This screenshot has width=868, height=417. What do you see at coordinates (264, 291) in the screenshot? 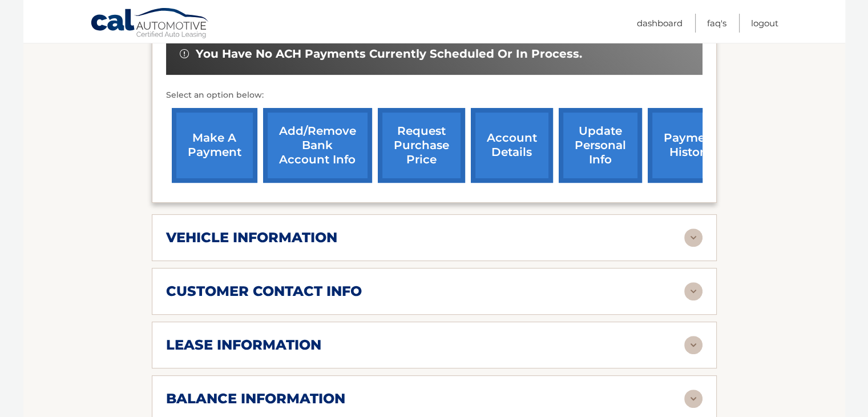
I see `h2: customer contact info` at bounding box center [264, 291].